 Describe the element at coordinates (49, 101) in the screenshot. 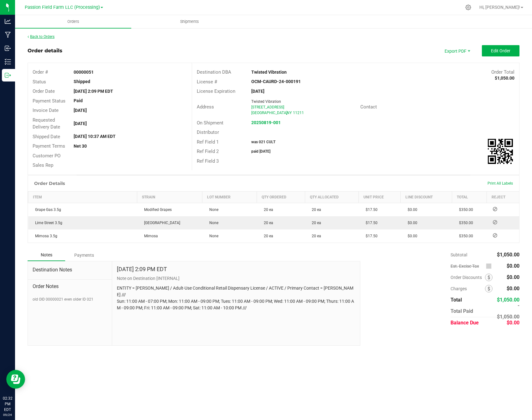

I see `span: Payment Status` at that location.